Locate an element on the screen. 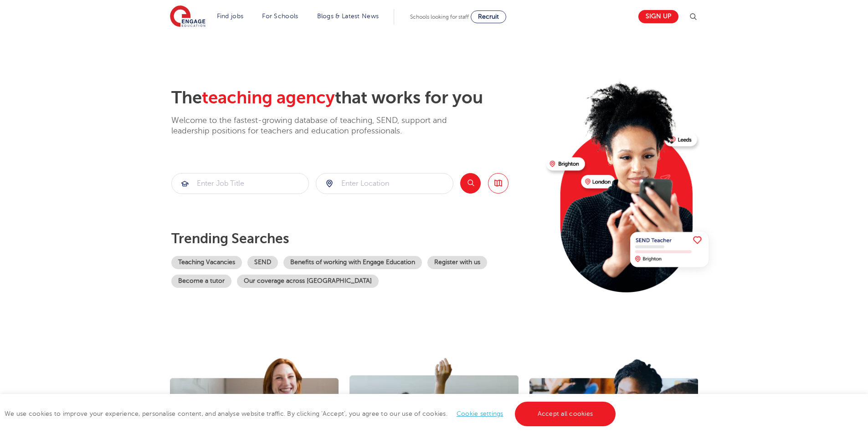 The image size is (868, 434). a: Accept all cookies is located at coordinates (566, 414).